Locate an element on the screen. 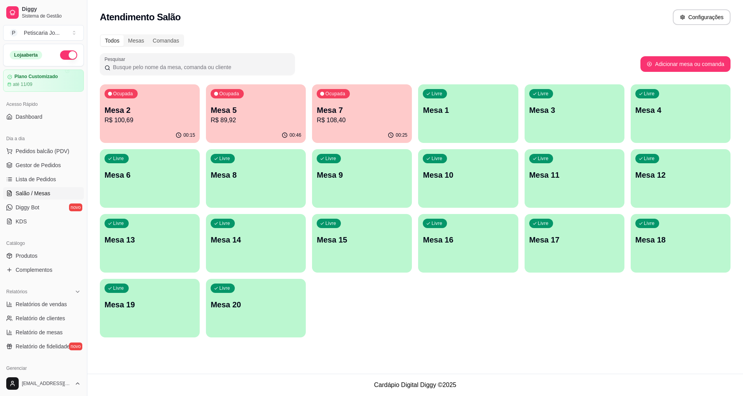 The image size is (743, 396). a: Salão / Mesas is located at coordinates (43, 193).